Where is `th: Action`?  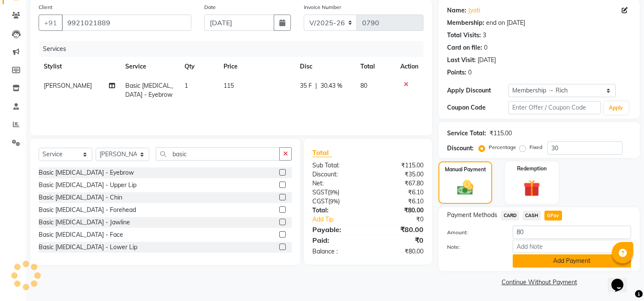
th: Action is located at coordinates (410, 67).